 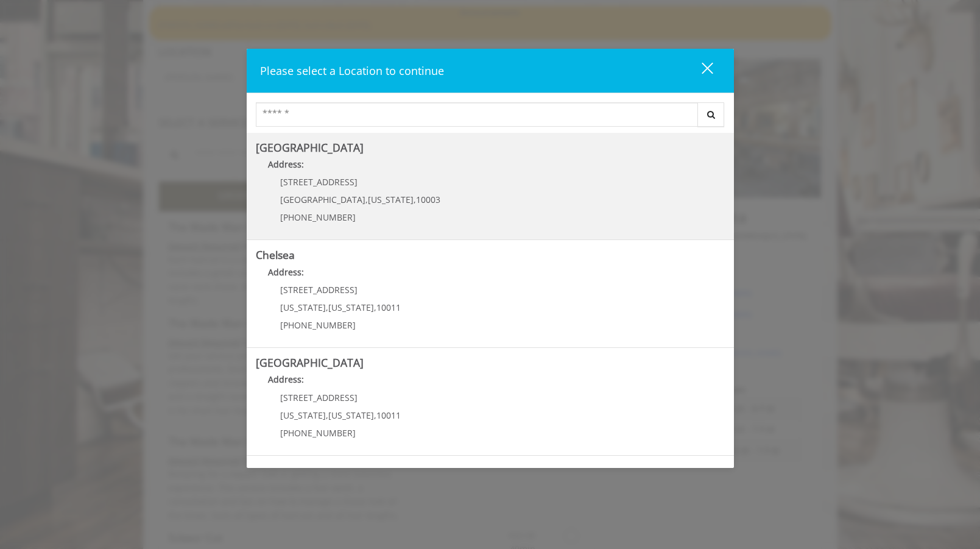 I want to click on i: Search button, so click(x=711, y=115).